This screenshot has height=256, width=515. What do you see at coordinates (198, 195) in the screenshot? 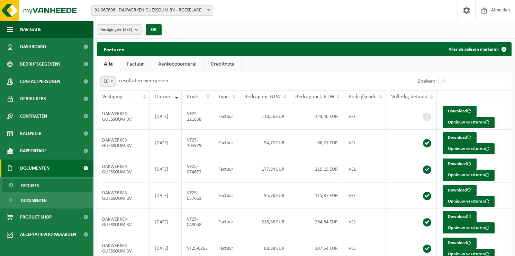
I see `td: VF25-057663` at bounding box center [198, 195].